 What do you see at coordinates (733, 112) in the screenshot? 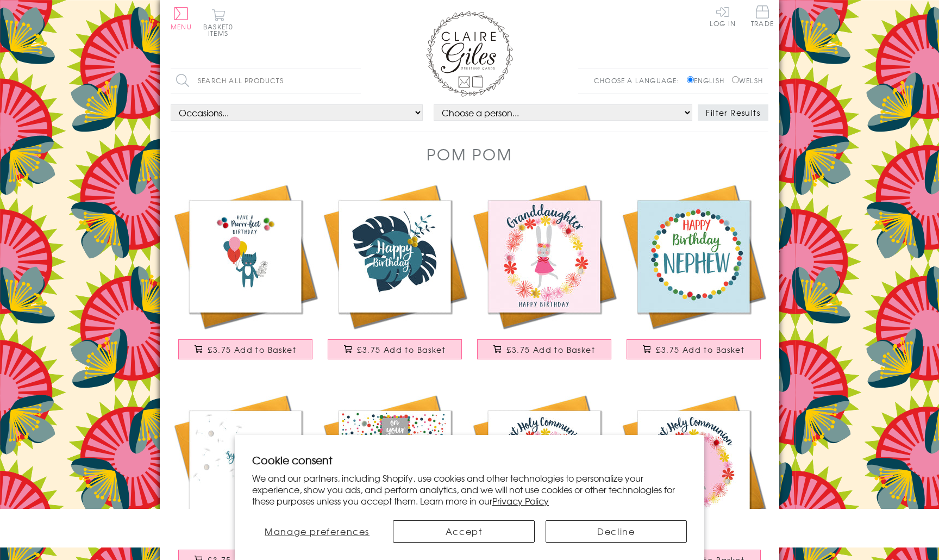
I see `button: Filter Results` at bounding box center [733, 112].